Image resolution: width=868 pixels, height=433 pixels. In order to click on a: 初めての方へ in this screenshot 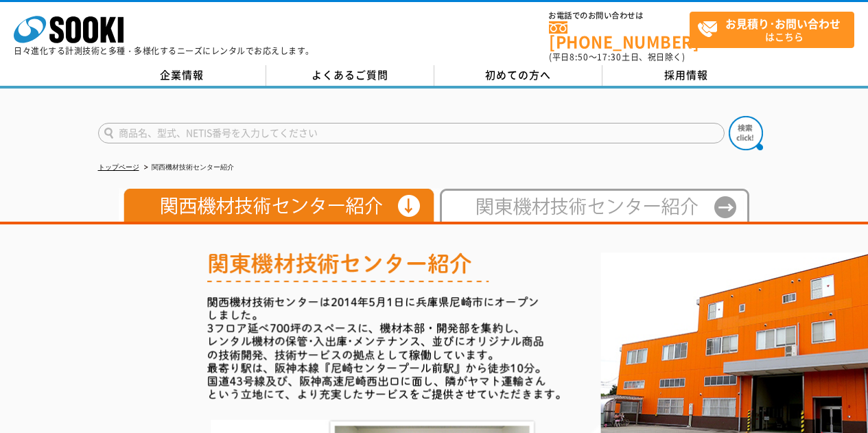, I will do `click(518, 76)`.